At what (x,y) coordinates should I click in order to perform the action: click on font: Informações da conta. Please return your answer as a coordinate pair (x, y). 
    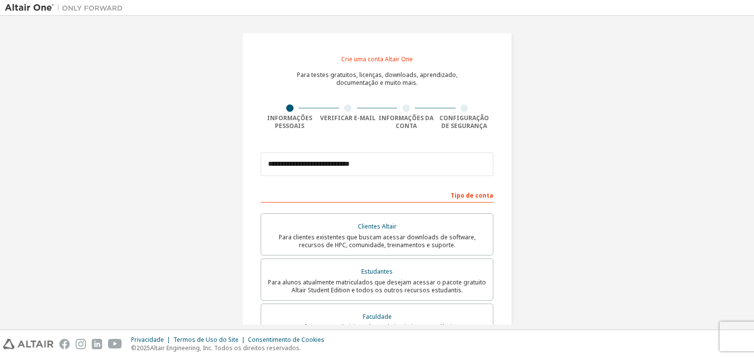
    Looking at the image, I should click on (406, 122).